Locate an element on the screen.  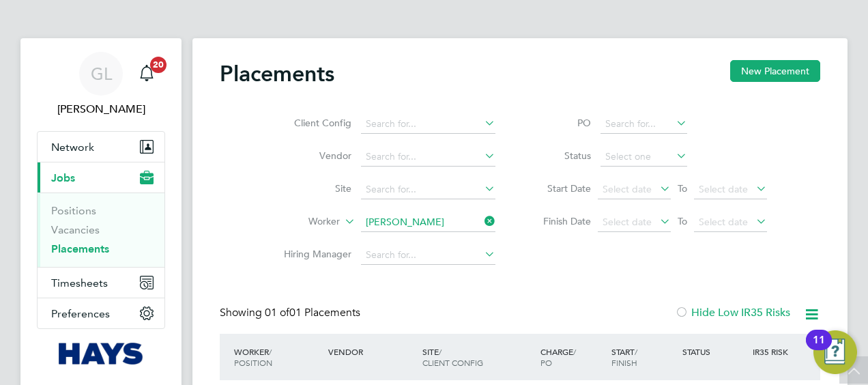
a: Vacancies is located at coordinates (75, 229).